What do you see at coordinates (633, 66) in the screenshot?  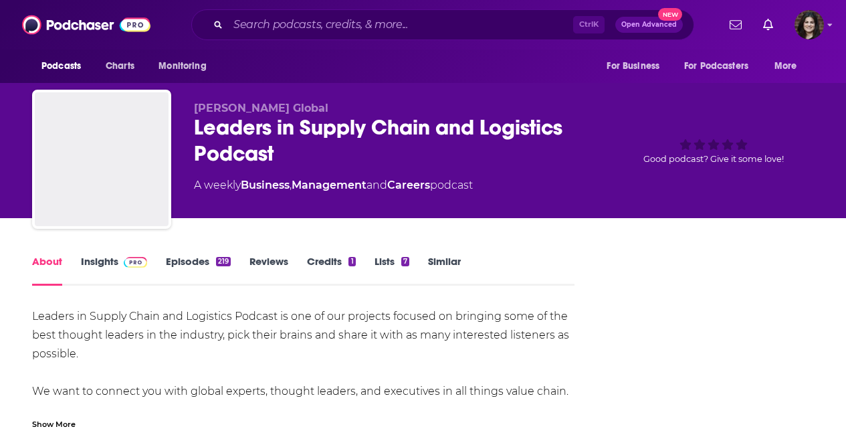 I see `span: For Business` at bounding box center [633, 66].